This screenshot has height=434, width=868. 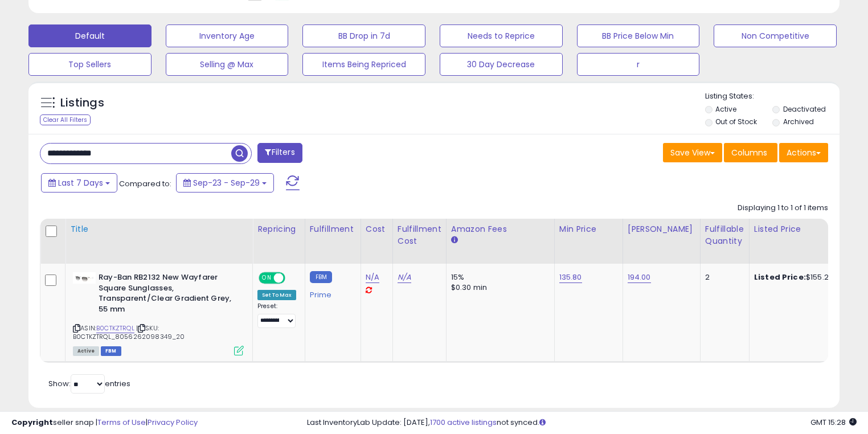 What do you see at coordinates (364, 64) in the screenshot?
I see `button: Items Being Repriced` at bounding box center [364, 64].